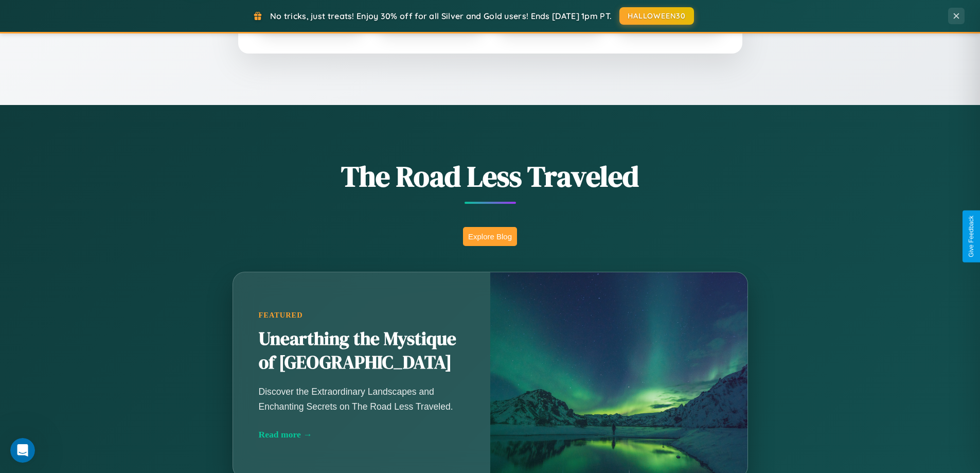 The image size is (980, 473). Describe the element at coordinates (657, 16) in the screenshot. I see `button: HALLOWEEN30` at that location.